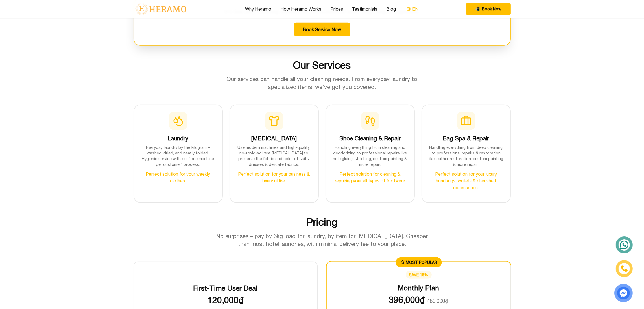  What do you see at coordinates (438, 301) in the screenshot?
I see `span: 480,000₫` at bounding box center [438, 301].